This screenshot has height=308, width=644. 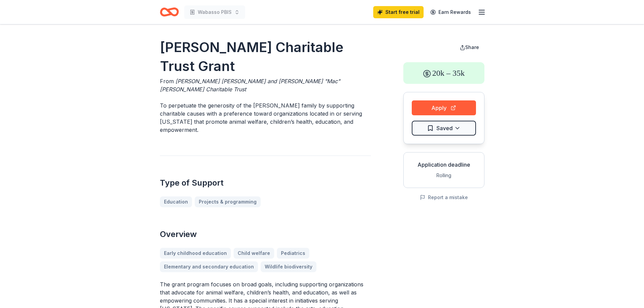 I want to click on div: From, so click(x=265, y=85).